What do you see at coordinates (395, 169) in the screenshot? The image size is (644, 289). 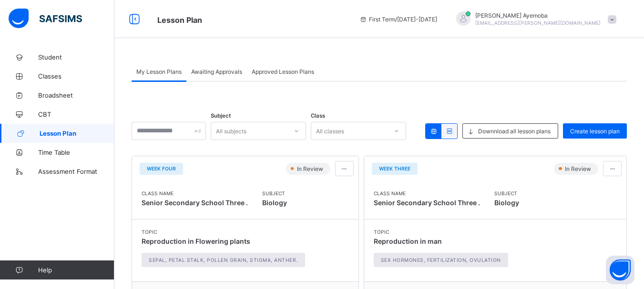 I see `span: WEEK THREE` at bounding box center [395, 169].